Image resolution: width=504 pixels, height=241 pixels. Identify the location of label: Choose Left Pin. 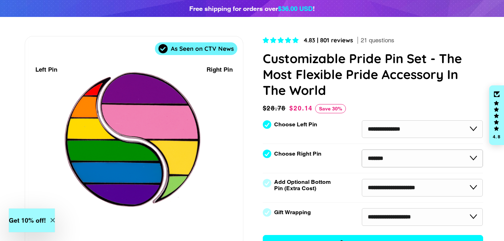
(295, 125).